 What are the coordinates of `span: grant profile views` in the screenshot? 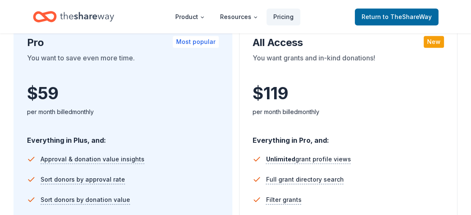 It's located at (308, 159).